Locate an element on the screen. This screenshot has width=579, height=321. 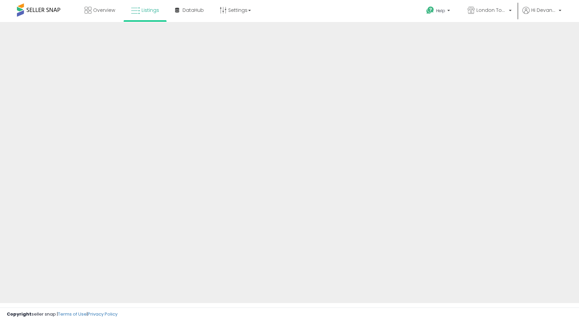
span: Overview is located at coordinates (104, 10).